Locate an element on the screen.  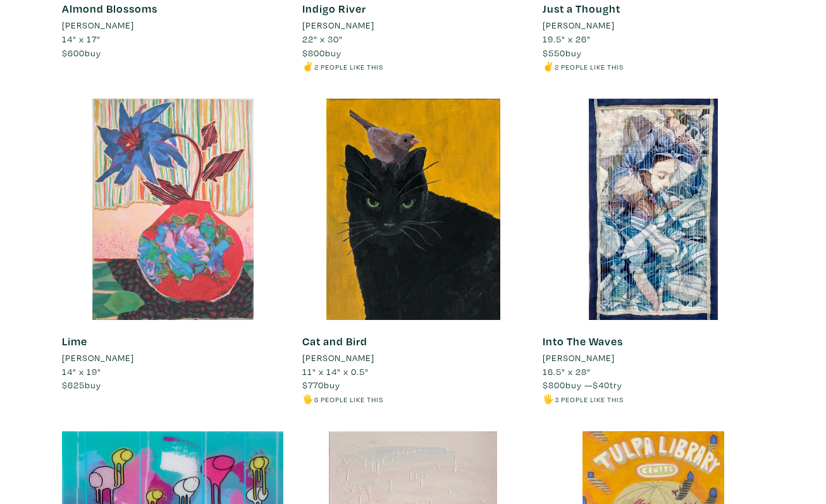
span: 22" x 30" is located at coordinates (323, 38).